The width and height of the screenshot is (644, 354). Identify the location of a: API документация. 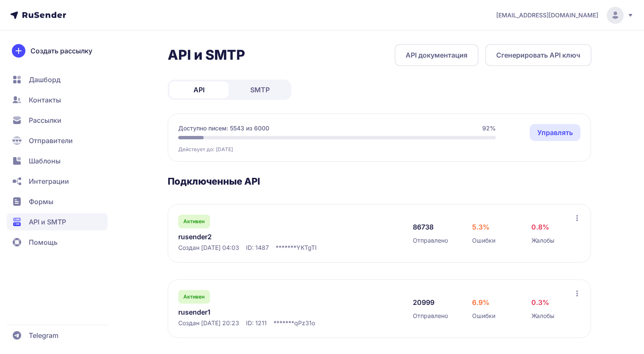
(437, 55).